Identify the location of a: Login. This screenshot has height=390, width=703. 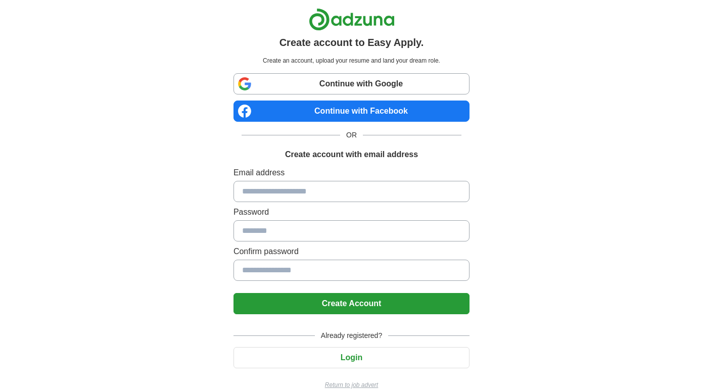
(351, 357).